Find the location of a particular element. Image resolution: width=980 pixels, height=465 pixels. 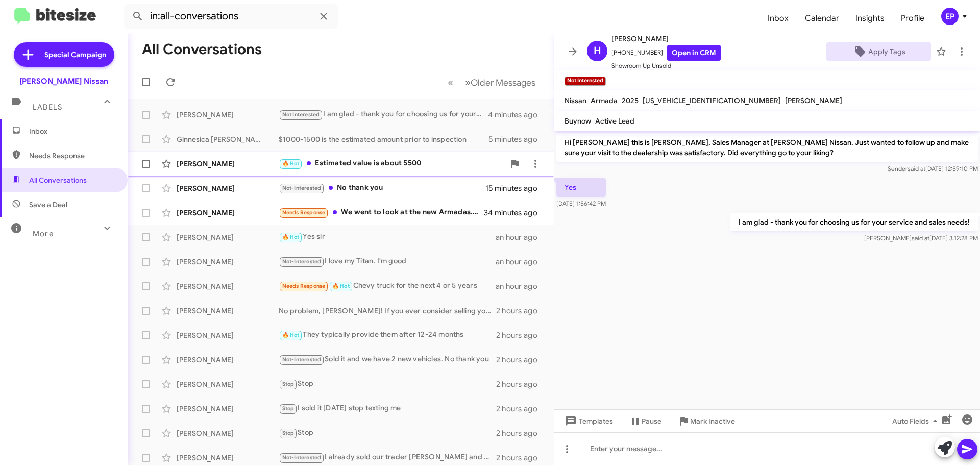

button: Apply Tags is located at coordinates (878, 51).